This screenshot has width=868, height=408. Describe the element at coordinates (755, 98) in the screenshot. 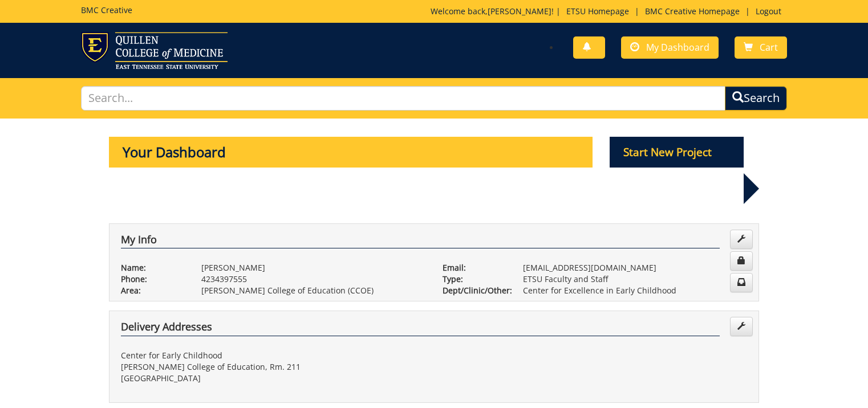

I see `button: Search` at that location.